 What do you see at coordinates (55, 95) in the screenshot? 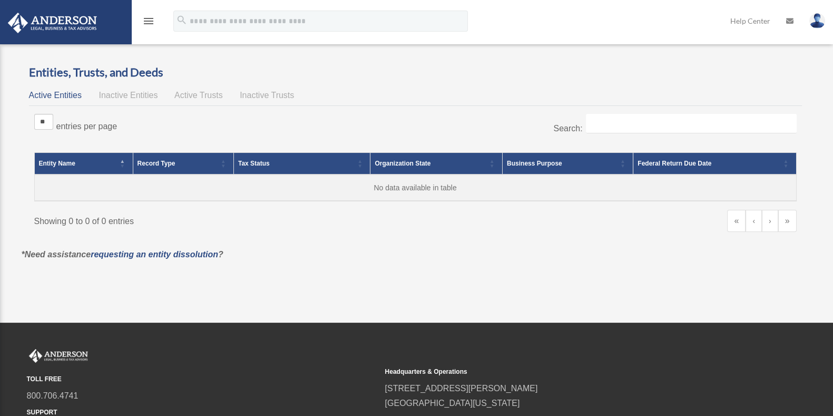
I see `span: Active Entities` at bounding box center [55, 95].